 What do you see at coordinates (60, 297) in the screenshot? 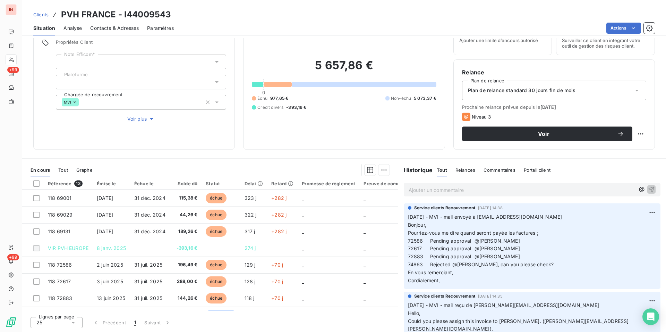
I see `span: 118 72883` at bounding box center [60, 297].